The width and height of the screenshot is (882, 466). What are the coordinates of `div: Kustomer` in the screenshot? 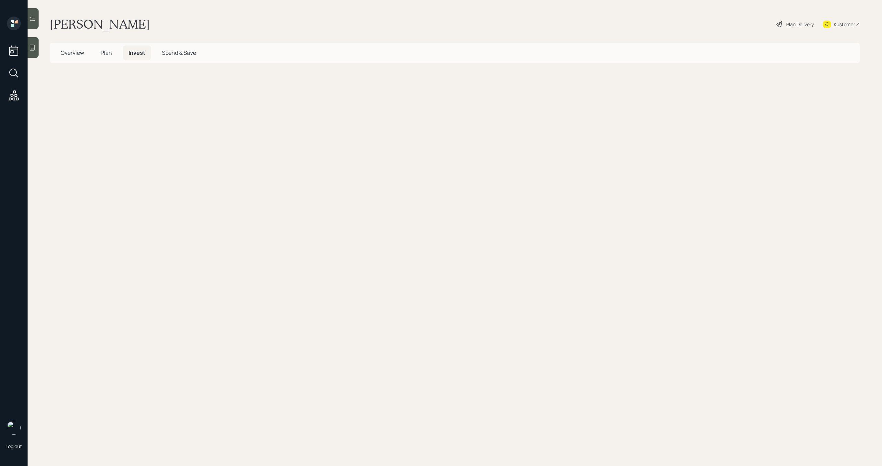 It's located at (844, 24).